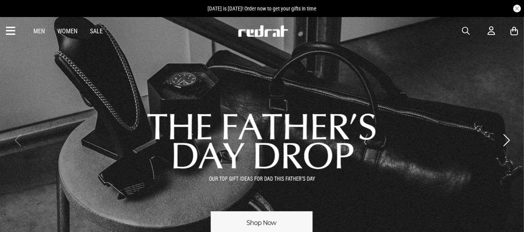 This screenshot has width=524, height=232. Describe the element at coordinates (96, 31) in the screenshot. I see `a: Sale` at that location.